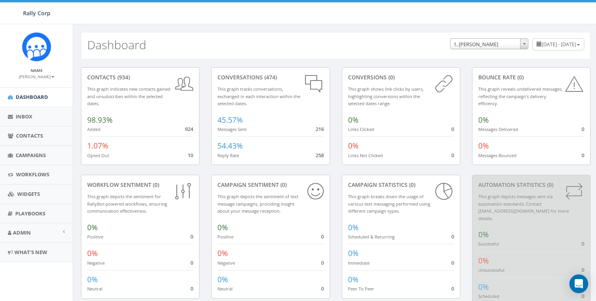  I want to click on span: Inbox, so click(24, 117).